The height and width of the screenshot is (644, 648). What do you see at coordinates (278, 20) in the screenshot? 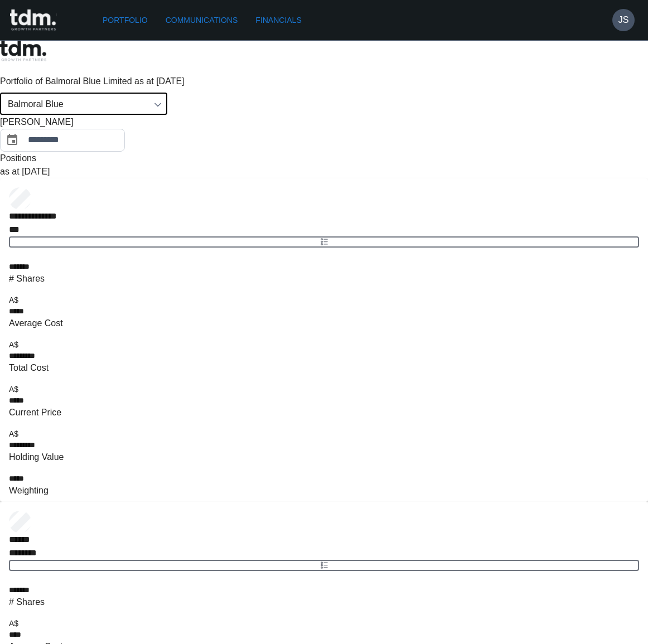
I see `a: Financials` at bounding box center [278, 20].